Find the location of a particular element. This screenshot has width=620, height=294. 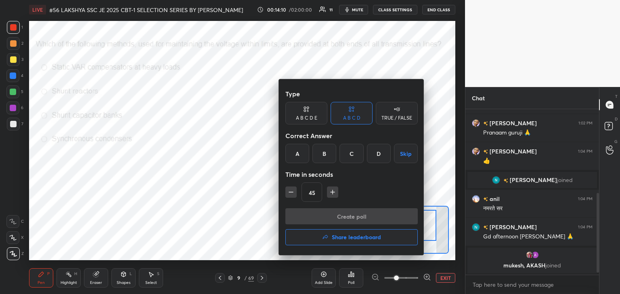

div: TRUE / FALSE is located at coordinates (397, 118).